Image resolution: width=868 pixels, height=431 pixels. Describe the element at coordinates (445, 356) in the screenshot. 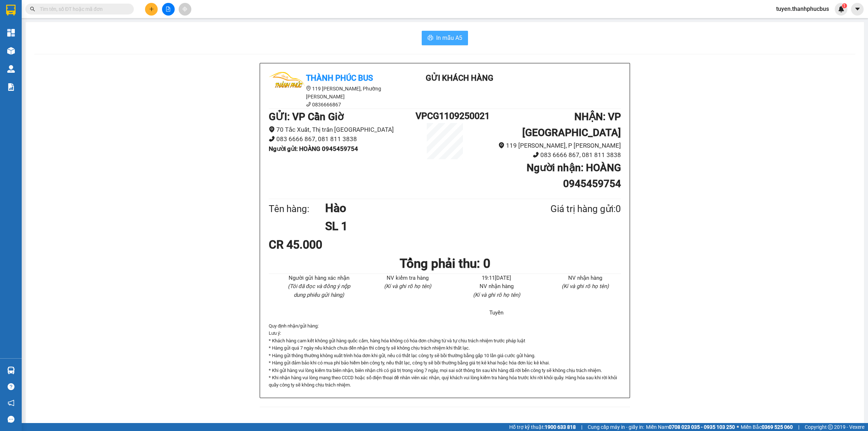

I see `p: * Hàng gửi thông thường không xuất trình hóa đơn khi gửi, nếu có thất lạc công ty sẽ bồi thường b...` at that location.